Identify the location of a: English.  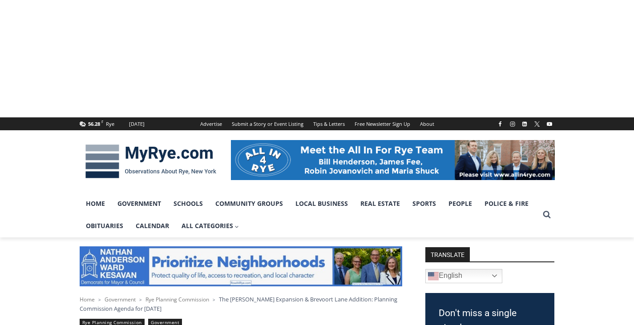
(463, 276).